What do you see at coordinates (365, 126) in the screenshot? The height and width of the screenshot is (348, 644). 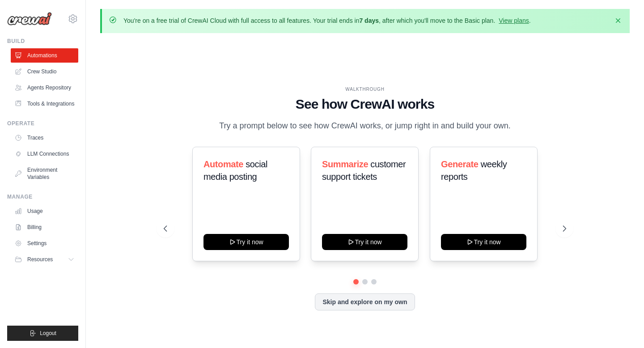 I see `p: Try a prompt below to see how CrewAI works, or jump right in and build your own.` at bounding box center [365, 126].